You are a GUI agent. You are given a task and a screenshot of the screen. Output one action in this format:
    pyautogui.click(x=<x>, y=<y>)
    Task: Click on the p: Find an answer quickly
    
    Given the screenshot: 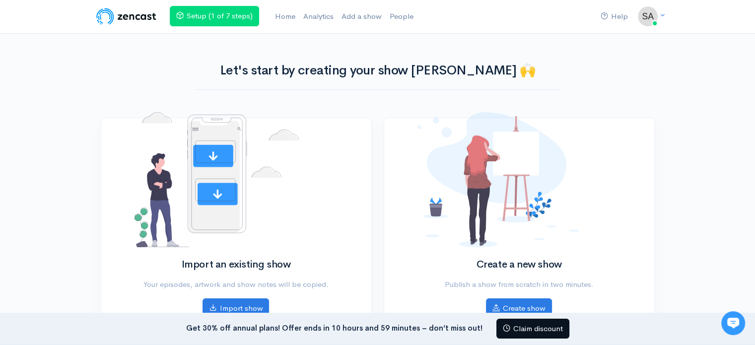 What is the action you would take?
    pyautogui.click(x=99, y=176)
    